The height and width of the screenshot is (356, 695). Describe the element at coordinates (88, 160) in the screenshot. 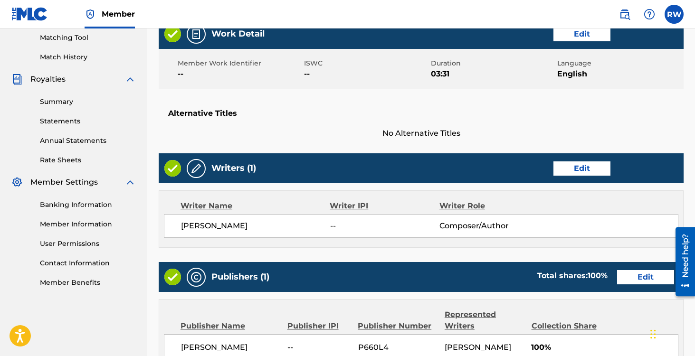

I see `a: Rate Sheets` at that location.